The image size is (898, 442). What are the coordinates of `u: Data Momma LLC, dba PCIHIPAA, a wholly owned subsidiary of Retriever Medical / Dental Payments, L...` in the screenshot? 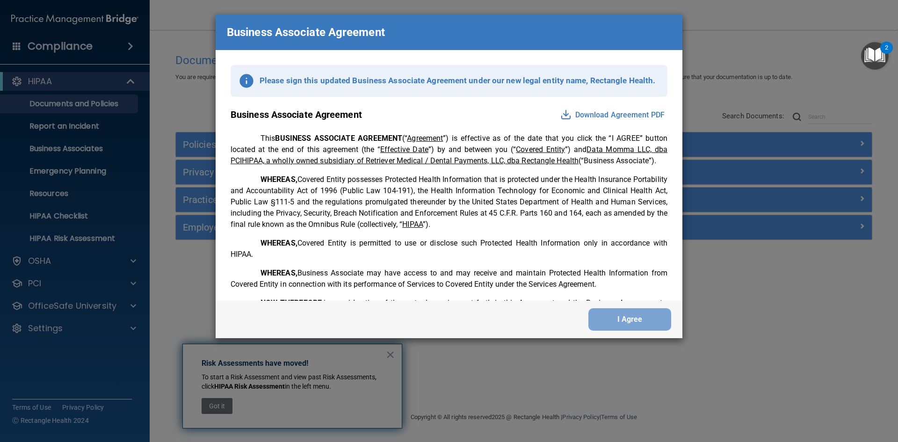 It's located at (449, 155).